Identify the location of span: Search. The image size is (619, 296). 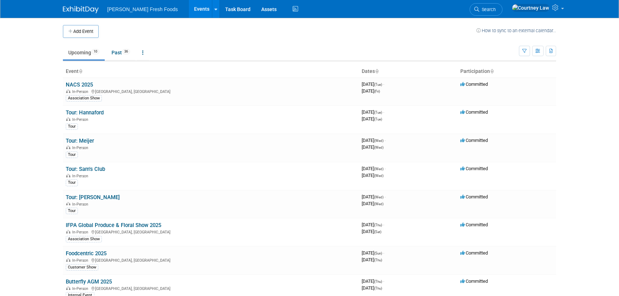
(488, 9).